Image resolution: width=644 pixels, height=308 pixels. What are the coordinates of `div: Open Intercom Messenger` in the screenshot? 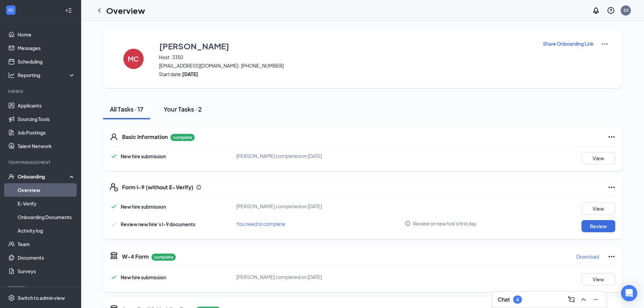 It's located at (629, 293).